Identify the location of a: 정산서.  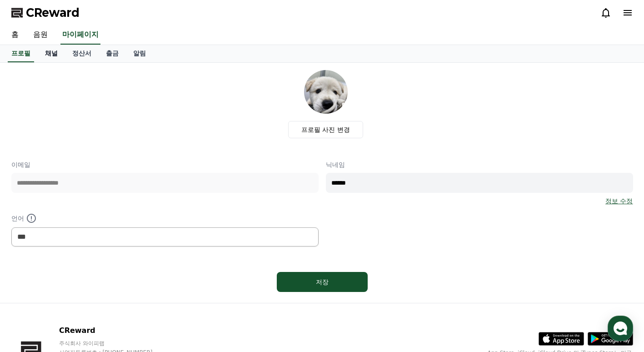
(82, 54).